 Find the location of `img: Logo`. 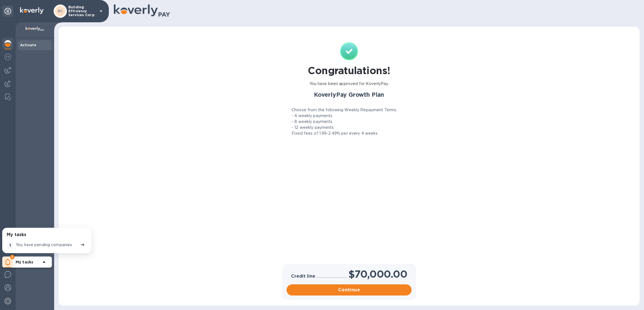

img: Logo is located at coordinates (32, 11).